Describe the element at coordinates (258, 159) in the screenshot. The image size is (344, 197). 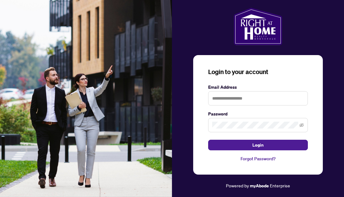
I see `a: Forgot Password?` at that location.